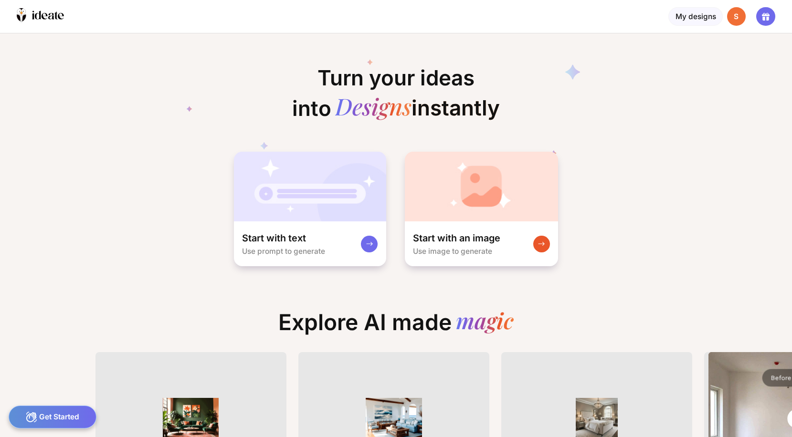 The width and height of the screenshot is (792, 437). What do you see at coordinates (457, 238) in the screenshot?
I see `div: Start with an image` at bounding box center [457, 238].